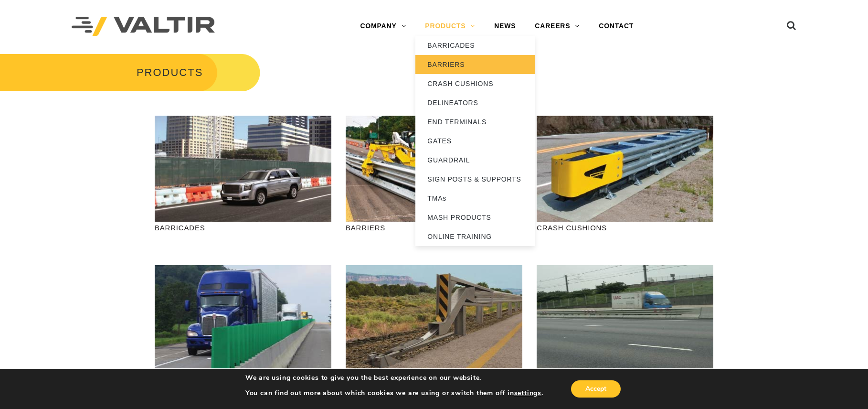 The height and width of the screenshot is (409, 868). Describe the element at coordinates (475, 141) in the screenshot. I see `a: GATES` at that location.